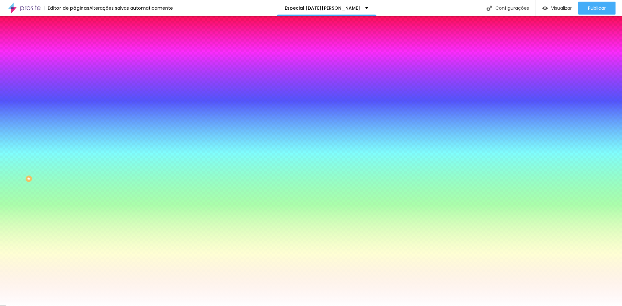  What do you see at coordinates (545, 8) in the screenshot?
I see `img: view-1.svg` at bounding box center [545, 8].